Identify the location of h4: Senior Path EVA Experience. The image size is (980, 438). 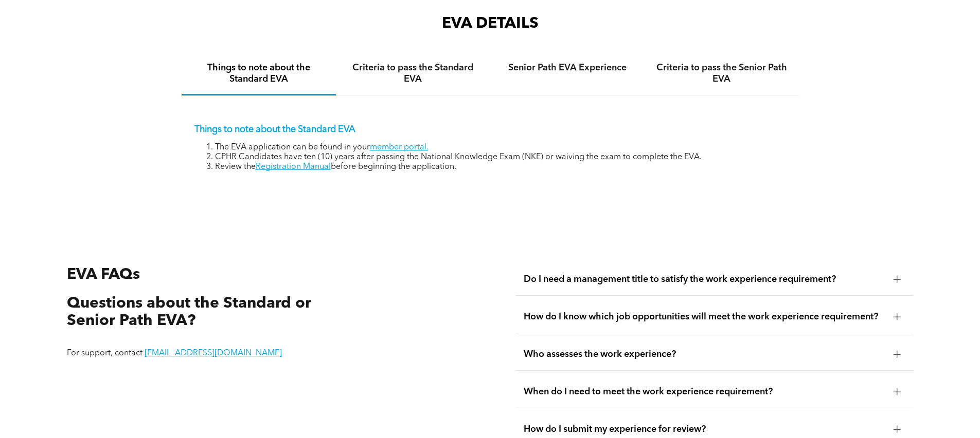
(567, 68).